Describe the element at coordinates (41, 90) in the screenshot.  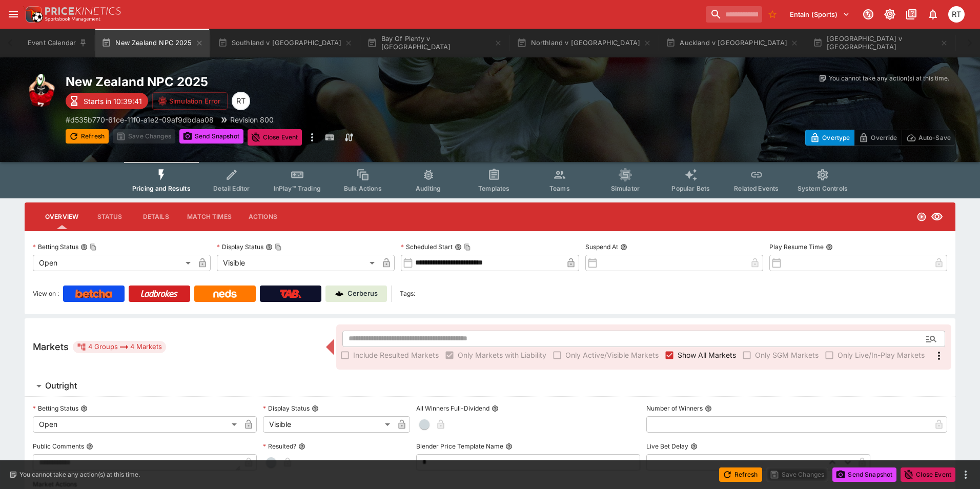
I see `img: rugby_union.png` at that location.